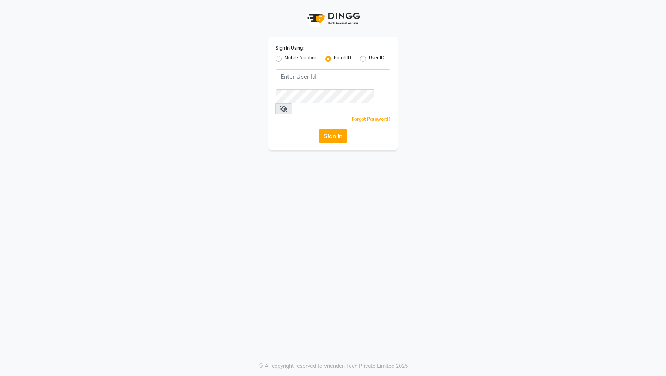 Image resolution: width=666 pixels, height=376 pixels. Describe the element at coordinates (343, 59) in the screenshot. I see `label: Email ID` at that location.